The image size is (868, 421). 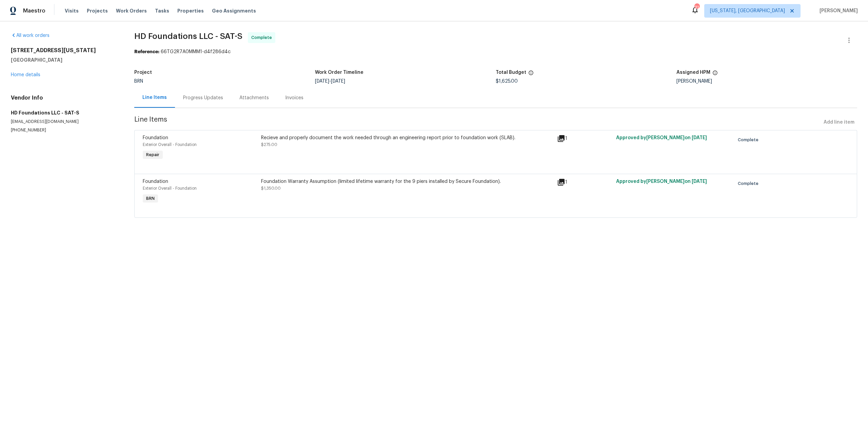 I want to click on b: Reference:, so click(x=147, y=52).